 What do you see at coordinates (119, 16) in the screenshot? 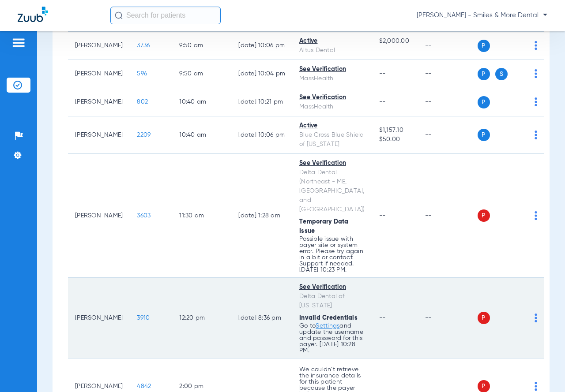
I see `img: Search Icon` at bounding box center [119, 16].